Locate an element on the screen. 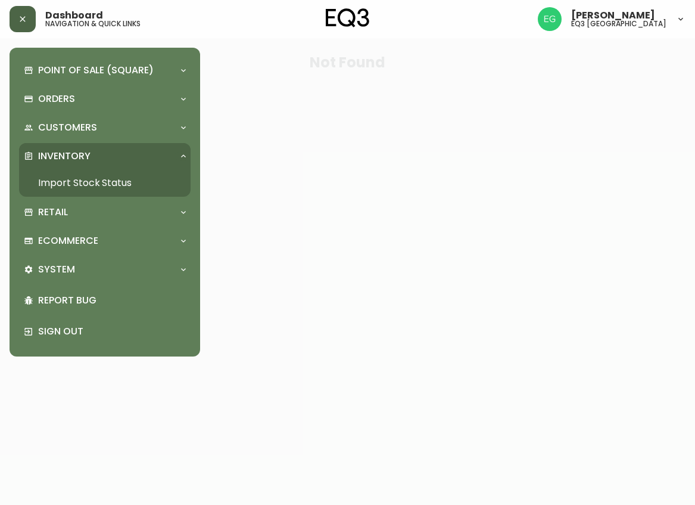 The height and width of the screenshot is (505, 695). div: Orders is located at coordinates (105, 99).